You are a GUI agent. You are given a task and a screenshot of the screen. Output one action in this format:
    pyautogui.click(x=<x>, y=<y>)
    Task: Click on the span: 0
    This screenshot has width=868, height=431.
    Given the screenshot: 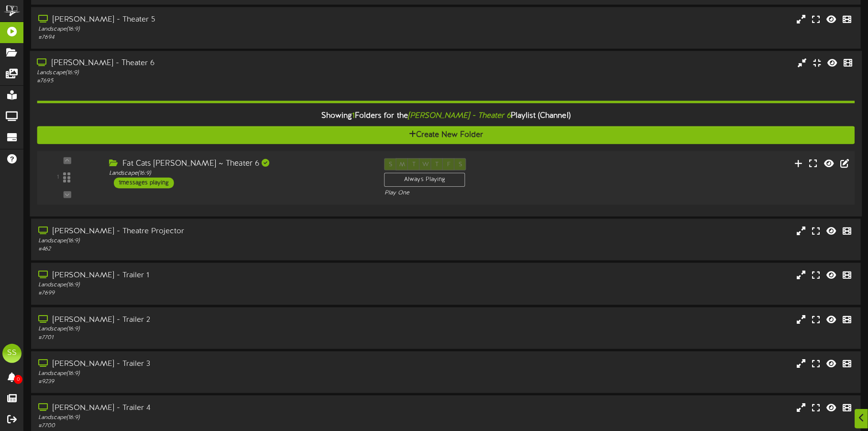 What is the action you would take?
    pyautogui.click(x=18, y=379)
    